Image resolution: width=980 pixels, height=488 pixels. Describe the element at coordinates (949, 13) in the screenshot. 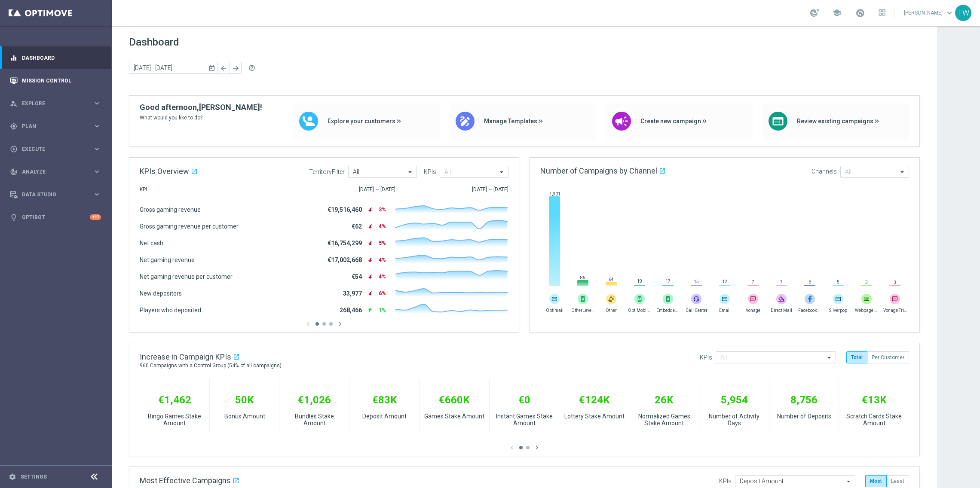

I see `span: keyboard_arrow_down` at that location.